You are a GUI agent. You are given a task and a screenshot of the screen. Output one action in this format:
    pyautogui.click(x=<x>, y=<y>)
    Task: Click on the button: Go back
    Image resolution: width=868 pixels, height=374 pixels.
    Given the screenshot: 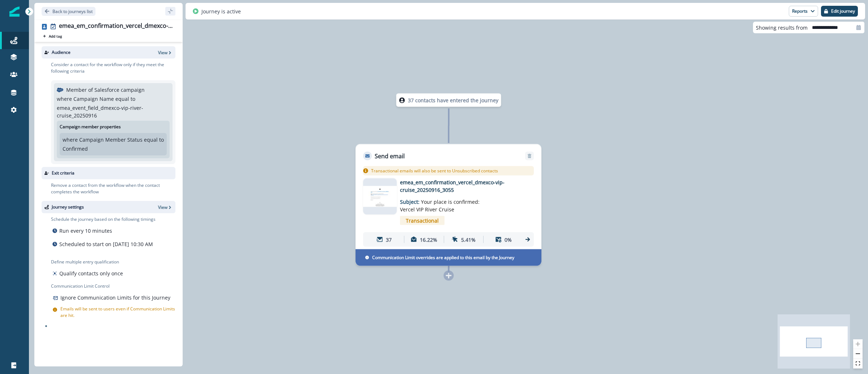 What is the action you would take?
    pyautogui.click(x=69, y=11)
    